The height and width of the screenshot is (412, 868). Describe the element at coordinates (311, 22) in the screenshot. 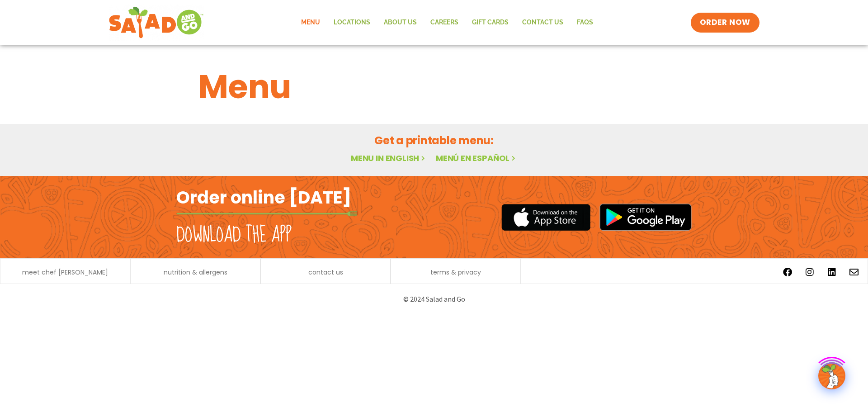

I see `a: Menu` at that location.